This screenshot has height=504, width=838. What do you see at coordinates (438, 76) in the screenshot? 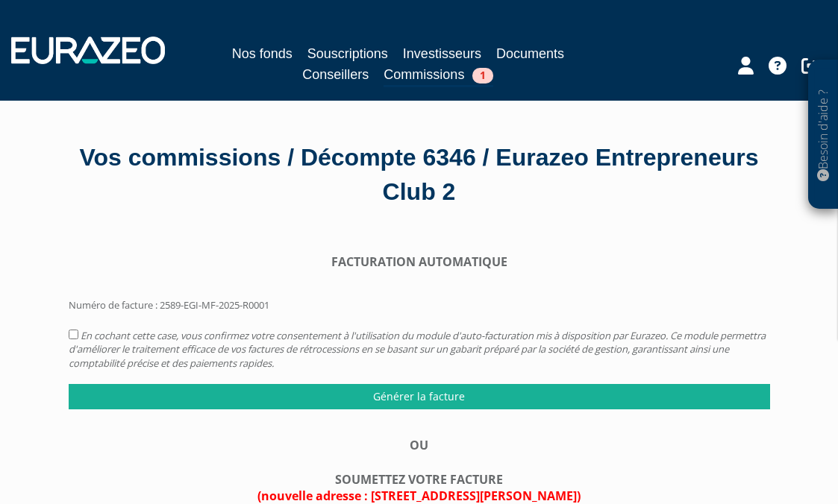
I see `a: Commissions1` at bounding box center [438, 76].